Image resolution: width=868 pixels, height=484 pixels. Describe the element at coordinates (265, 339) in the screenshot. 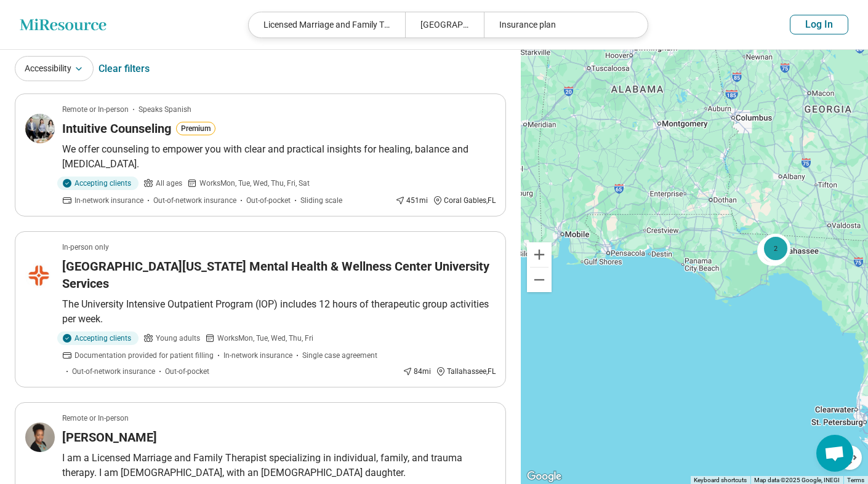

I see `span: Works Mon, Tue, Wed, Thu, Fri` at that location.